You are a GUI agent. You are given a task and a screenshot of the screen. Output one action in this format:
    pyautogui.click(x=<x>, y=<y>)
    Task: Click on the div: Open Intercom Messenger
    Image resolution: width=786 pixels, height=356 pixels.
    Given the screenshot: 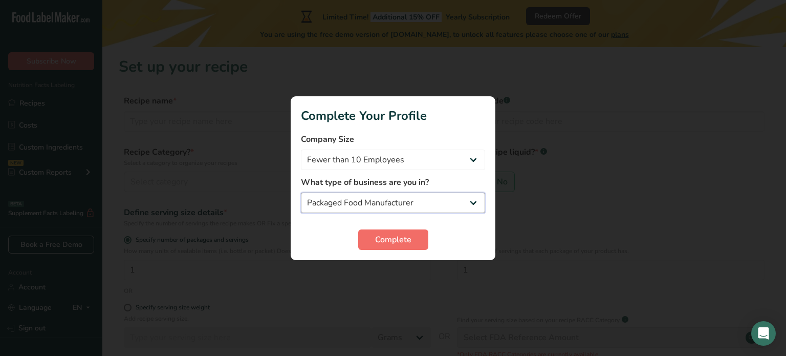 What is the action you would take?
    pyautogui.click(x=764, y=333)
    